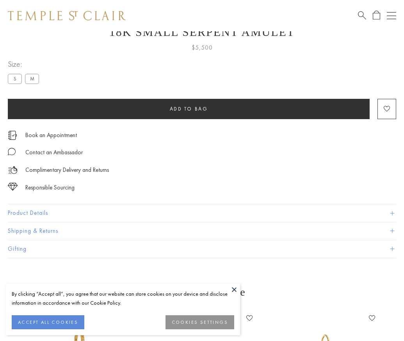 This screenshot has height=341, width=404. Describe the element at coordinates (202, 249) in the screenshot. I see `button: Gifting` at that location.